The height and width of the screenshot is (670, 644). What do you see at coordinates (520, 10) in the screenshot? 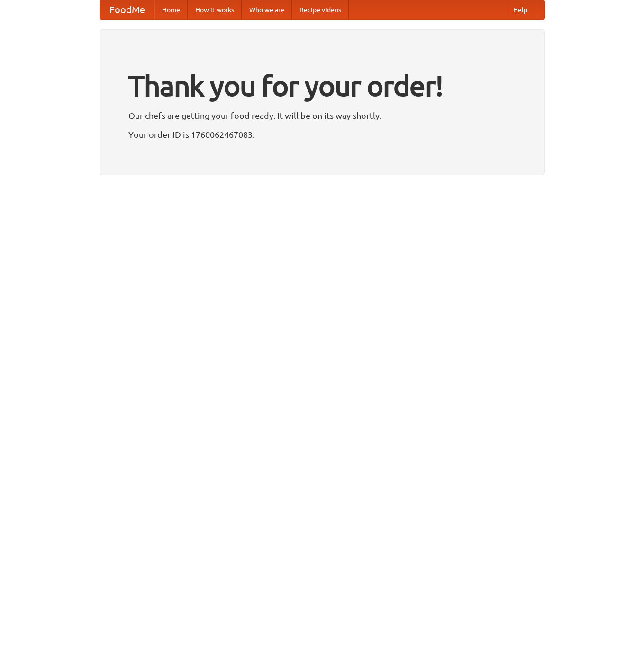
I see `a: Help` at bounding box center [520, 10].